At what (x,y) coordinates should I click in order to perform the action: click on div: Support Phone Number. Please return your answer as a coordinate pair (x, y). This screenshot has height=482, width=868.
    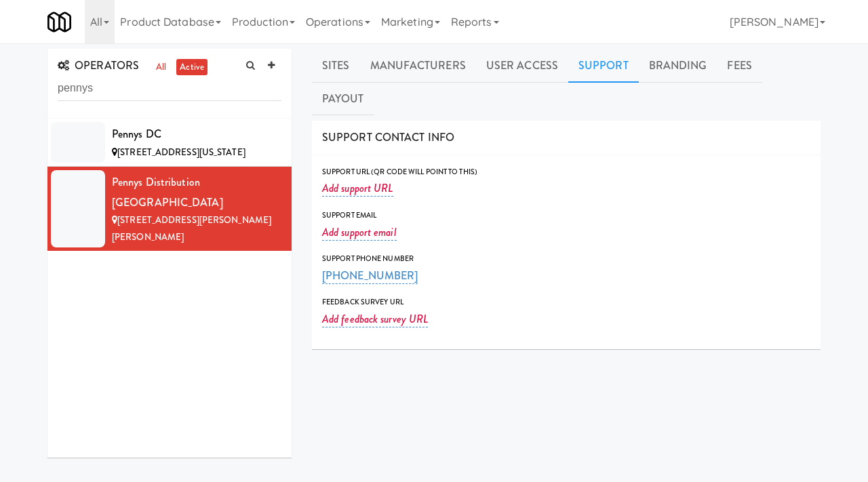
    Looking at the image, I should click on (566, 259).